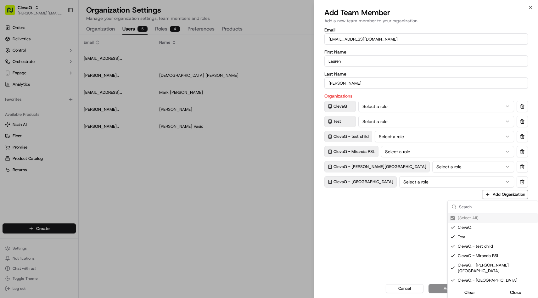 The height and width of the screenshot is (298, 538). I want to click on a: 💻API Documentation, so click(77, 94).